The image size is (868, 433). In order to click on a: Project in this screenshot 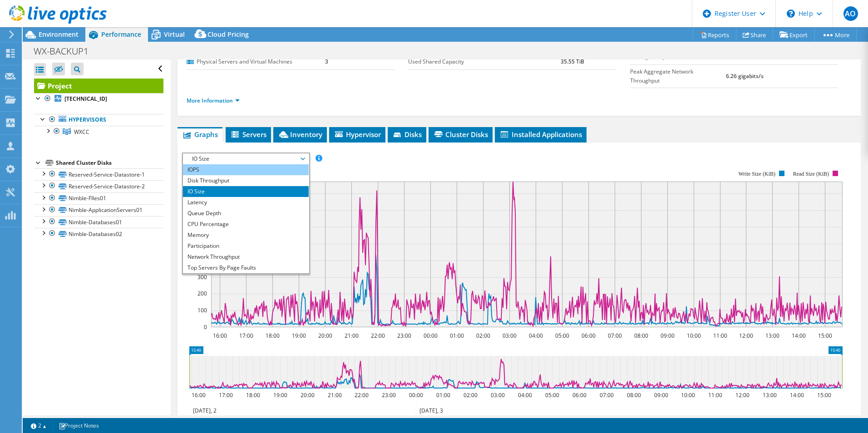, I will do `click(99, 86)`.